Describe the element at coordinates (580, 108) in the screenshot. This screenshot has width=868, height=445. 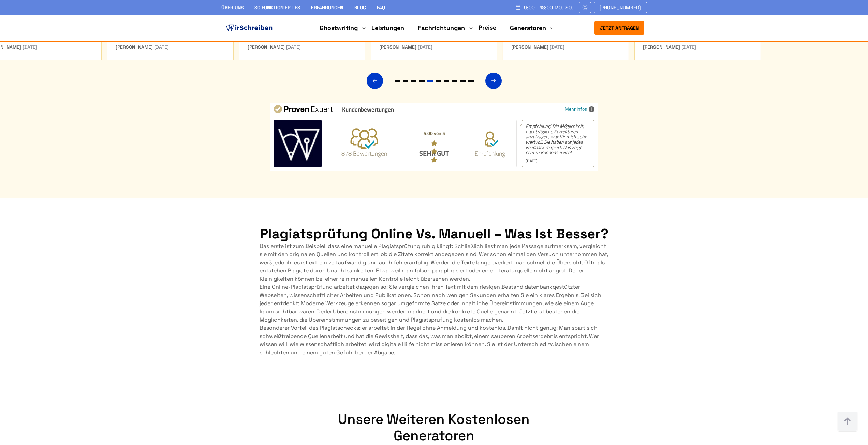
I see `a: Mehr Infos` at that location.